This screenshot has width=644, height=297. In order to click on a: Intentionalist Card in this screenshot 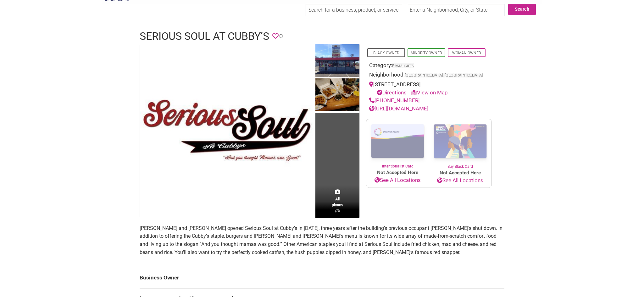, I will do `click(397, 144)`.